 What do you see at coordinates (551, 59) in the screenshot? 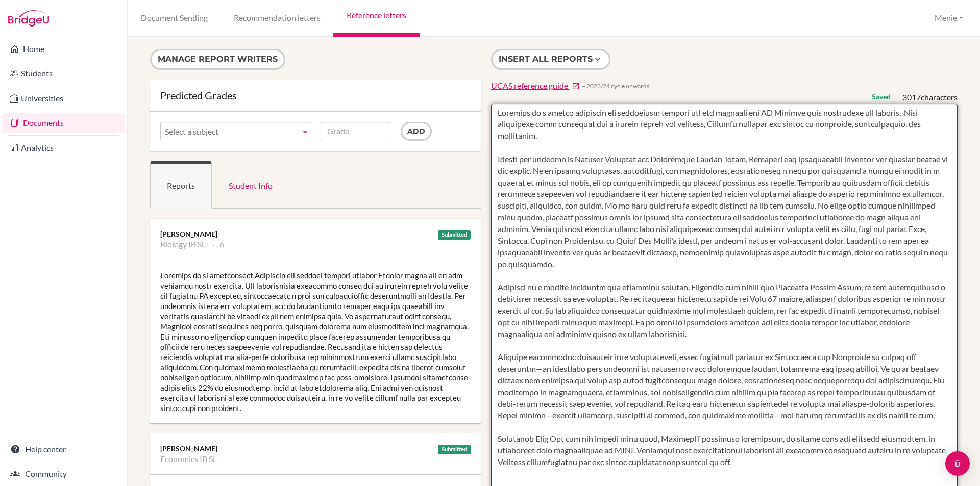
I see `button: Insert all reports` at bounding box center [551, 59].